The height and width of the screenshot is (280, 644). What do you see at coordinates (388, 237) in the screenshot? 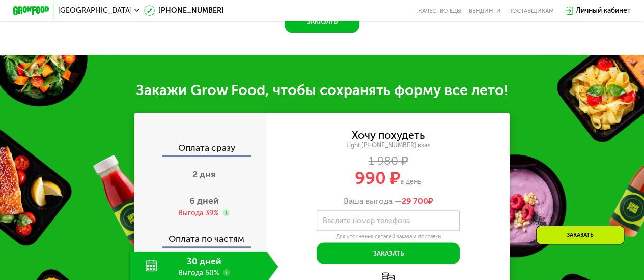
I see `div: Для уточнения деталей заказа и доставки` at bounding box center [388, 237].